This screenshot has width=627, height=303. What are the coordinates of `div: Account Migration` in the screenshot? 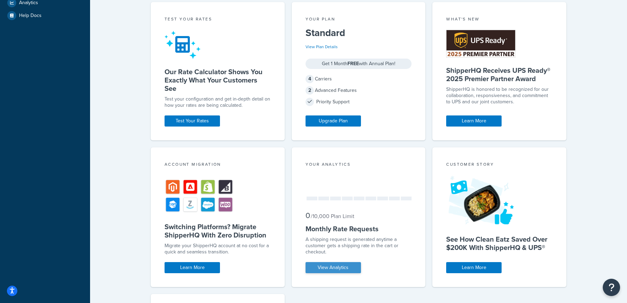 It's located at (218, 165).